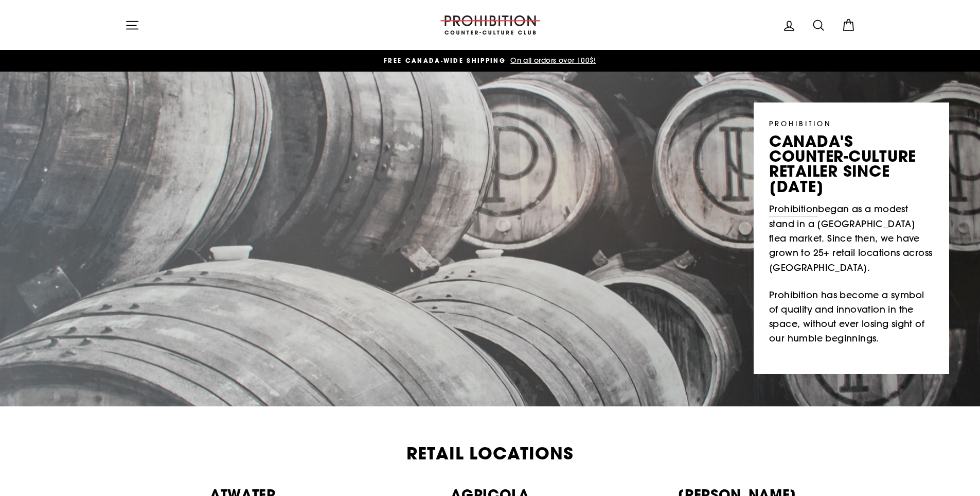 The height and width of the screenshot is (496, 980). Describe the element at coordinates (490, 61) in the screenshot. I see `a: FREE CANADA-WIDE SHIPPING On all orders over 100$!` at that location.